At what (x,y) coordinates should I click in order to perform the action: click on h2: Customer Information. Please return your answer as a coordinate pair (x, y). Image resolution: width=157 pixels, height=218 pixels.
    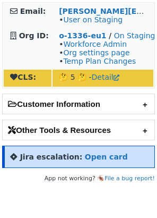
    Looking at the image, I should click on (79, 104).